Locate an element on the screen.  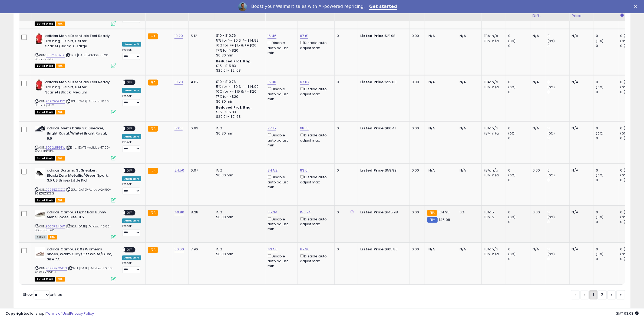
span: All listings currently available for purchase on Amazon is located at coordinates (41, 237).